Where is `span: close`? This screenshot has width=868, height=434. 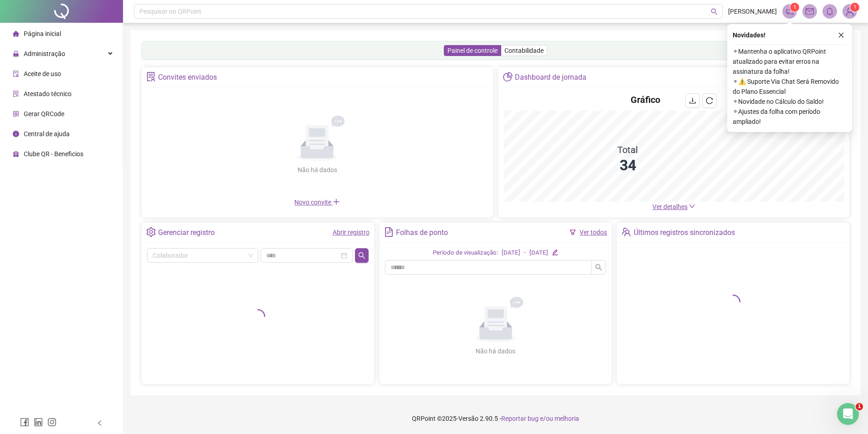 span: close is located at coordinates (841, 35).